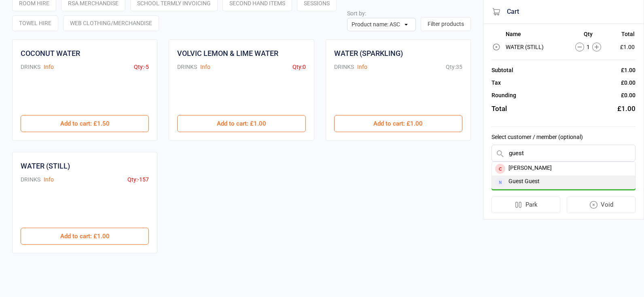 The width and height of the screenshot is (644, 297). What do you see at coordinates (84, 124) in the screenshot?
I see `button: Add to cart: £1.50` at bounding box center [84, 124].